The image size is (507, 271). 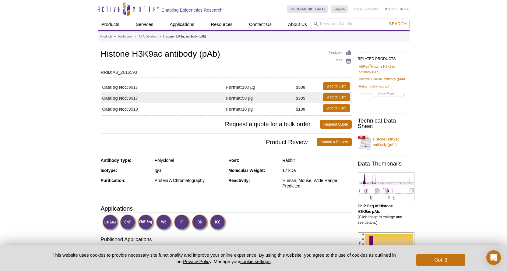 I want to click on strong: $130, so click(x=300, y=109).